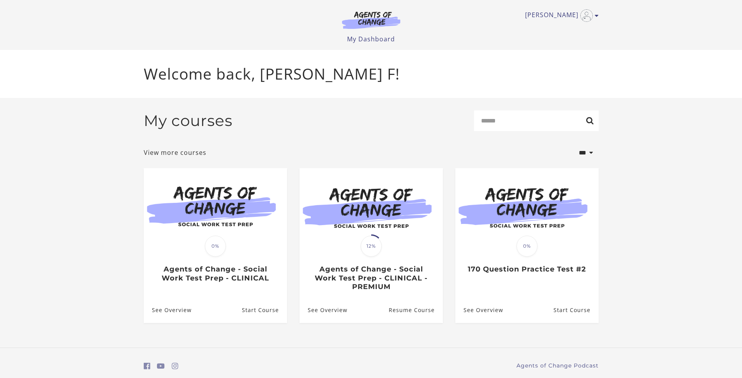 The image size is (742, 378). Describe the element at coordinates (415, 309) in the screenshot. I see `a: Agents of Change - Social Work Test Prep - CLINICAL - PREMIUM: Resume Course` at that location.